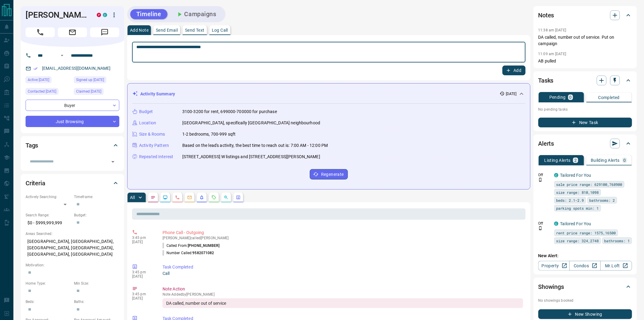  What do you see at coordinates (72, 265) in the screenshot?
I see `p: Motivation:` at bounding box center [72, 265].